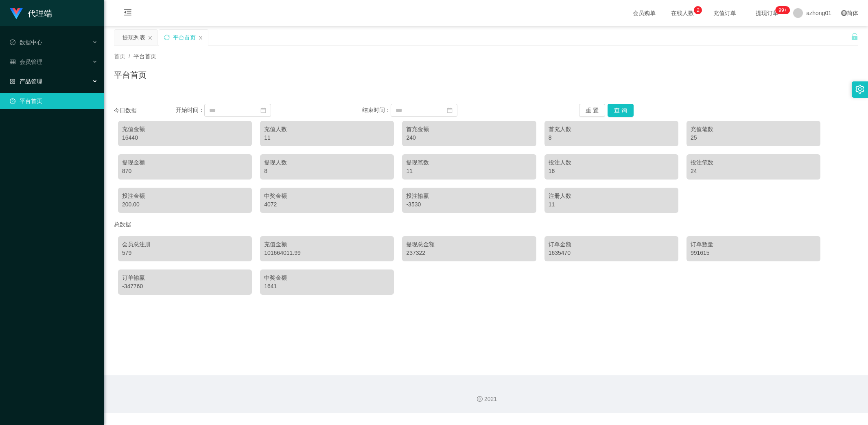 This screenshot has width=868, height=425. What do you see at coordinates (845, 13) in the screenshot?
I see `i: 图标: global` at bounding box center [845, 13].